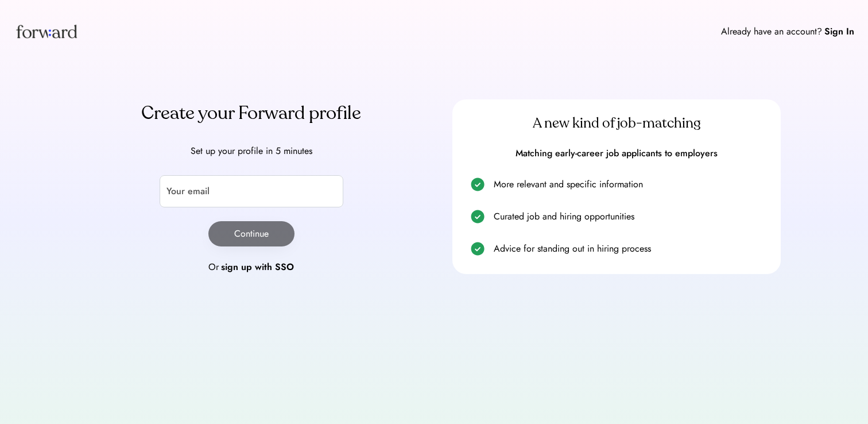  I want to click on button: Continue, so click(251, 234).